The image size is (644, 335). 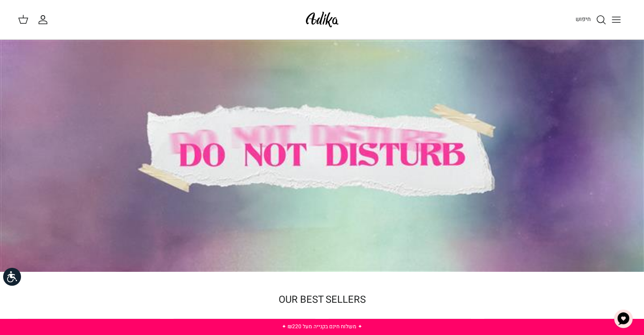 What do you see at coordinates (45, 20) in the screenshot?
I see `a: החשבון שלי` at bounding box center [45, 20].